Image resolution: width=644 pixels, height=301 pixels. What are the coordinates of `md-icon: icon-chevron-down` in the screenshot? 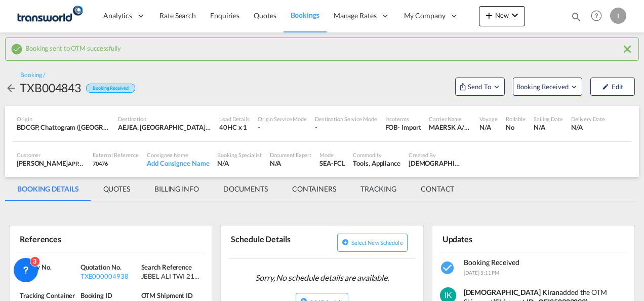 It's located at (515, 15).